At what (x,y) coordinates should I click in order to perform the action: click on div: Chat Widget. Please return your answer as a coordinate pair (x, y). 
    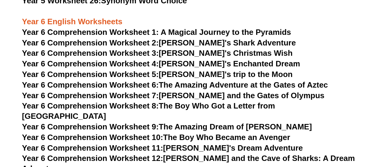
    Looking at the image, I should click on (333, 133).